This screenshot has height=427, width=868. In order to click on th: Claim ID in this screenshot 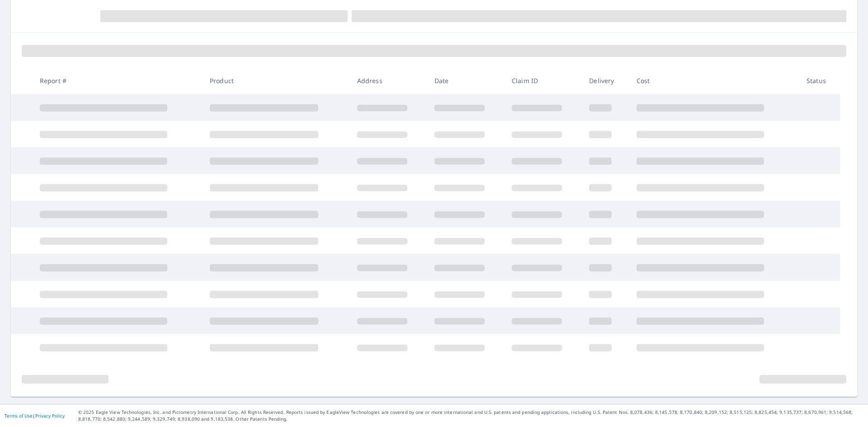, I will do `click(543, 80)`.